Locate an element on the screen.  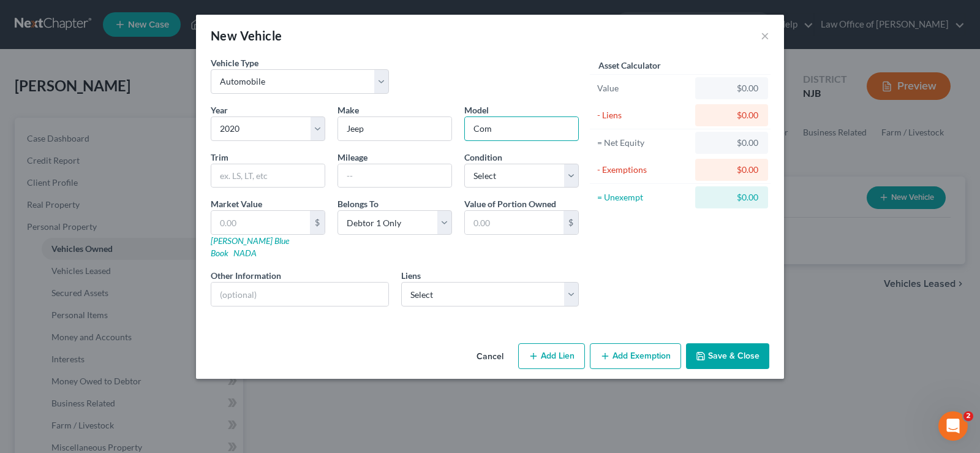
label: Liens is located at coordinates (411, 275).